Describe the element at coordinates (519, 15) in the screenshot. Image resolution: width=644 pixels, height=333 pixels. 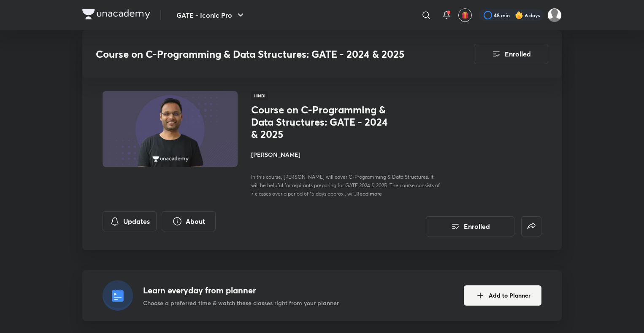
I see `img: streak` at that location.